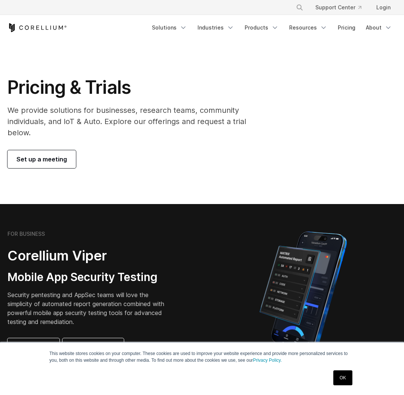 The width and height of the screenshot is (404, 395). What do you see at coordinates (216, 28) in the screenshot?
I see `a: Industries` at bounding box center [216, 28].